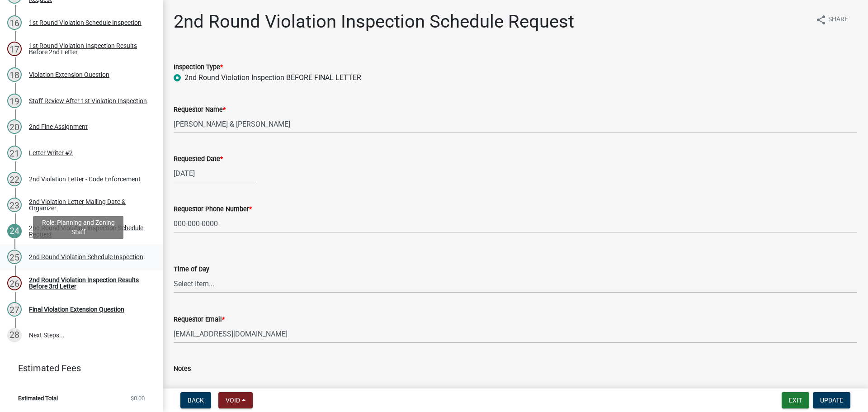  Describe the element at coordinates (89, 205) in the screenshot. I see `div: 2nd Violation Letter Mailing Date & Organizer` at that location.